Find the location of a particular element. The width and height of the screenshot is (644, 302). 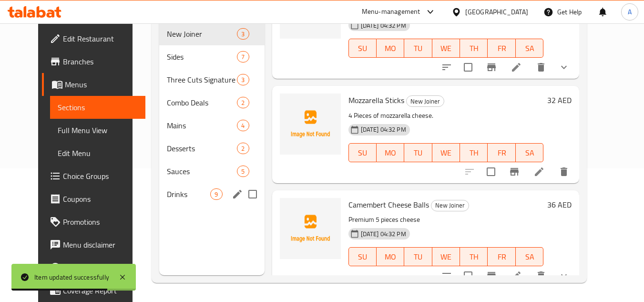

a: Edit Menu is located at coordinates (98, 153).